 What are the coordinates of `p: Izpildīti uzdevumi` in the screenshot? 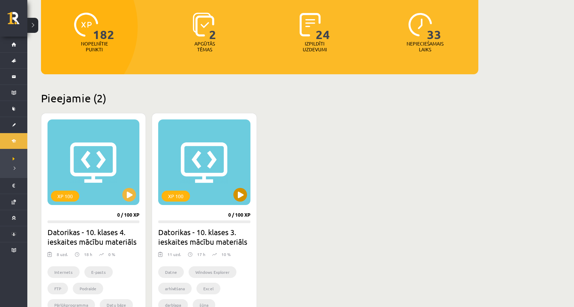 It's located at (315, 46).